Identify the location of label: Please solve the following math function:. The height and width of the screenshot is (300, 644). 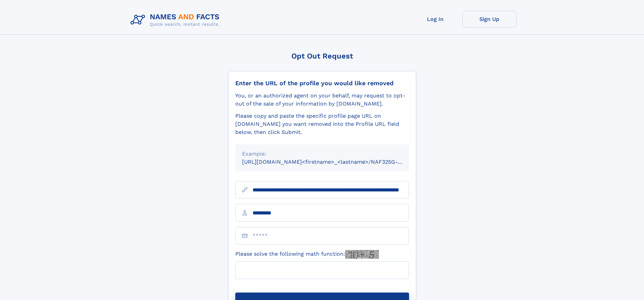
(307, 255).